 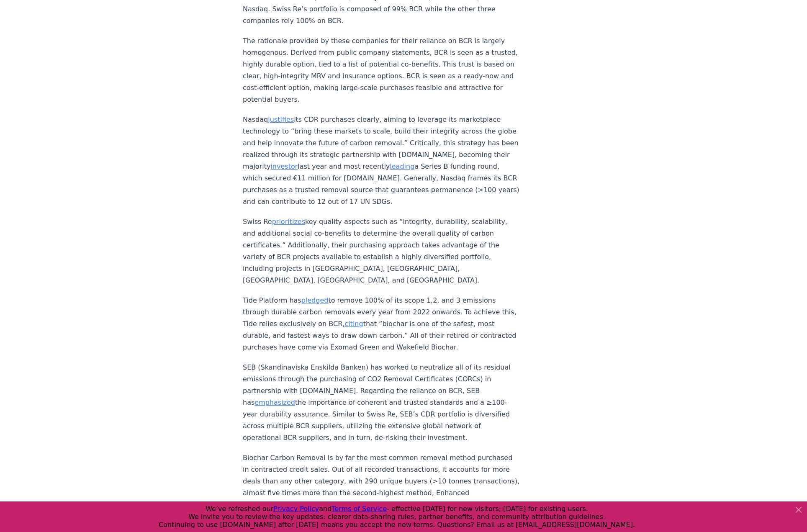 I want to click on p: SEB (Skandinaviska Enskilda Banken) has worked to neutralize all of its residual emissions throug..., so click(x=381, y=403).